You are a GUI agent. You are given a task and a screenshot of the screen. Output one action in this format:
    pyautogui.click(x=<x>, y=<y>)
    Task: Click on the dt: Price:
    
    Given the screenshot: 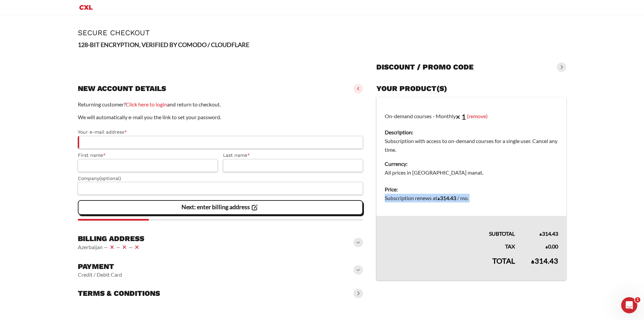 What is the action you would take?
    pyautogui.click(x=471, y=189)
    